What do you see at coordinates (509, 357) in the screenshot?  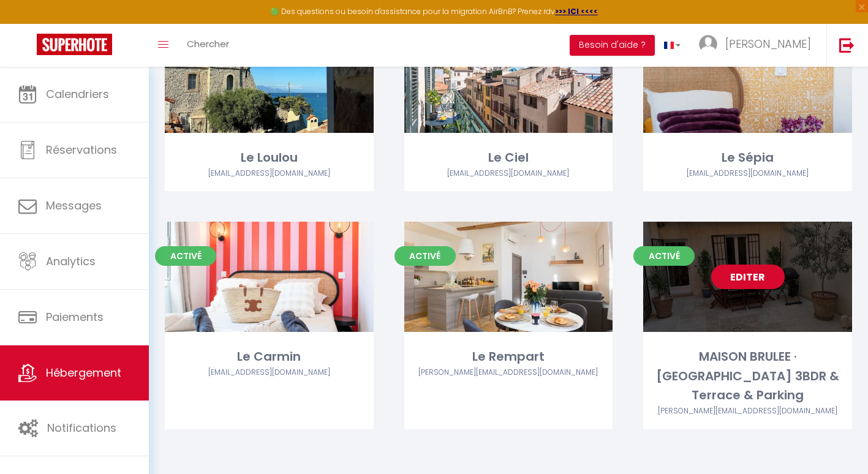 I see `div: Le Rempart` at bounding box center [509, 357].